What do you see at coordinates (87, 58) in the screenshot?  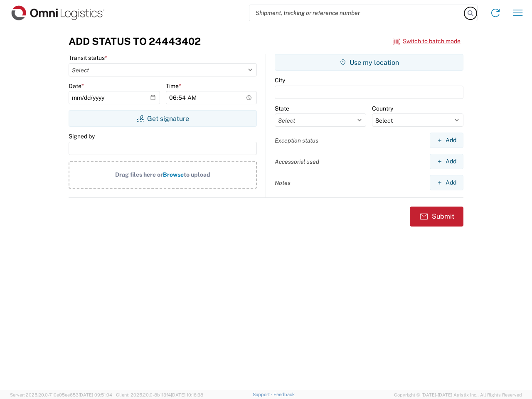 I see `label: Transit status` at bounding box center [87, 58].